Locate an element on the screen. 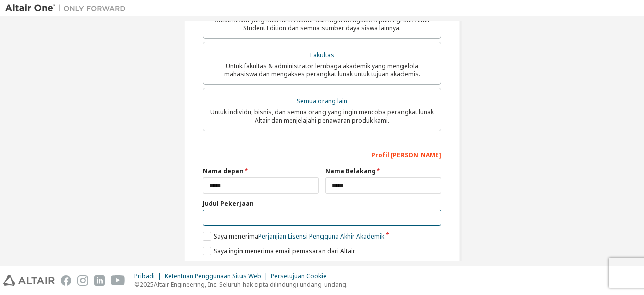 This screenshot has width=644, height=295. font: Perjanjian Lisensi Pengguna Akhir is located at coordinates (306, 236).